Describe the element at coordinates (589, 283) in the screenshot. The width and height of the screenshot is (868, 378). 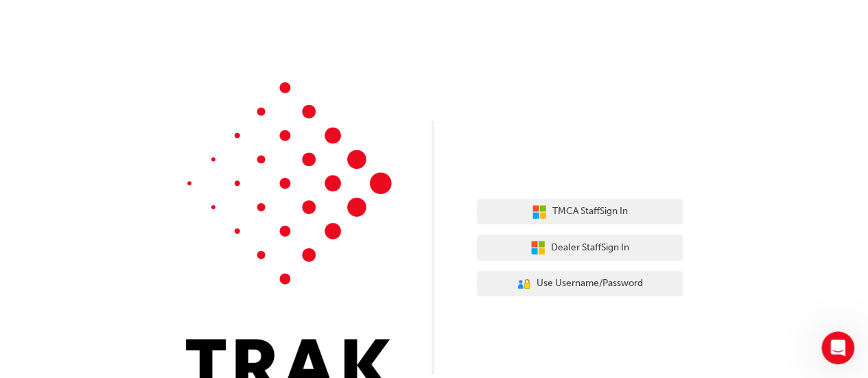
I see `span: Use Username/Password` at that location.